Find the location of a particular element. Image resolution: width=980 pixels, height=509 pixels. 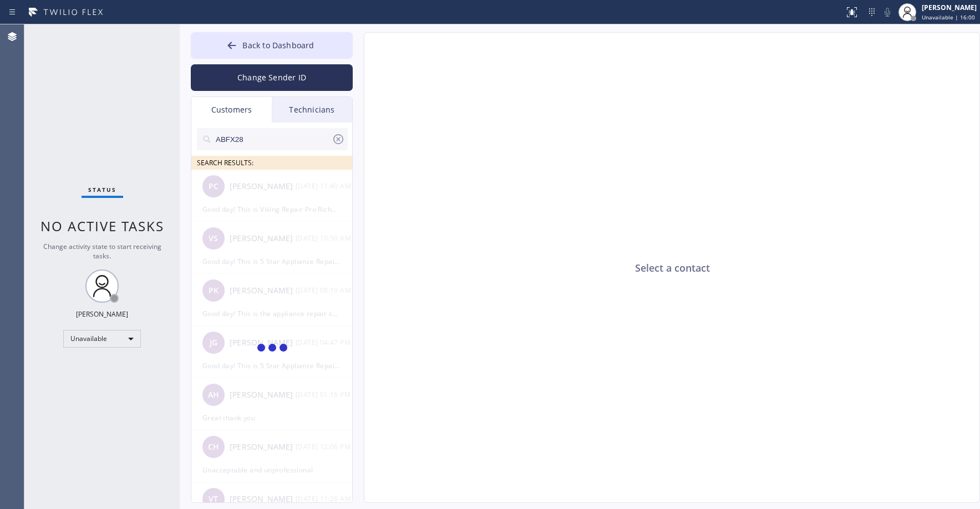

button: Change Sender ID is located at coordinates (271, 78).